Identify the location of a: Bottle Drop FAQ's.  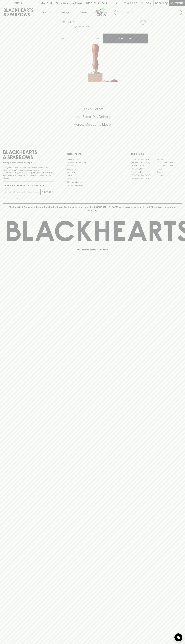
(93, 159).